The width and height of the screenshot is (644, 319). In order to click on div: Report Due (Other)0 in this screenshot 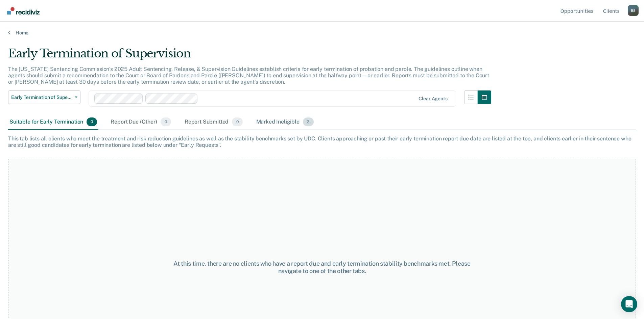, I will do `click(141, 122)`.